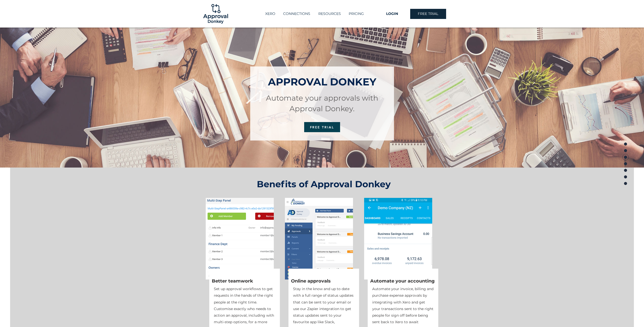 Image resolution: width=644 pixels, height=327 pixels. What do you see at coordinates (324, 184) in the screenshot?
I see `span: Benefits of Approval Donkey` at bounding box center [324, 184].